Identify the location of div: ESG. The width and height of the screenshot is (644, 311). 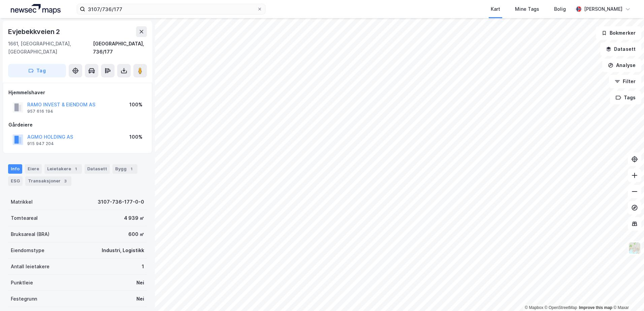
(15, 181).